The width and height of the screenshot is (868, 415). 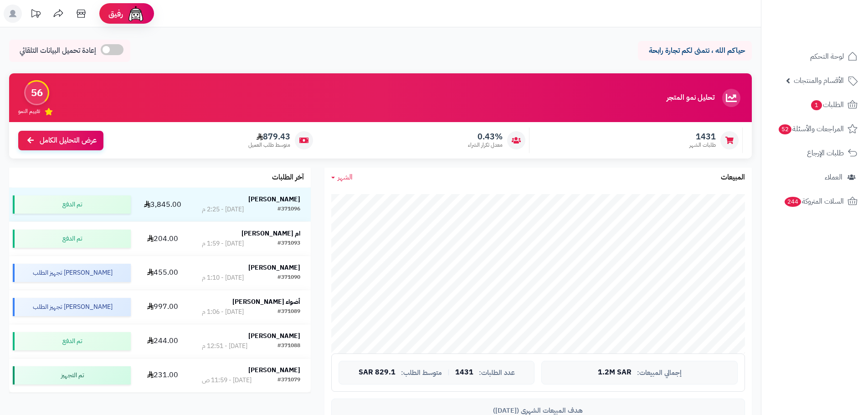 I want to click on a: تحديثات المنصة, so click(x=35, y=15).